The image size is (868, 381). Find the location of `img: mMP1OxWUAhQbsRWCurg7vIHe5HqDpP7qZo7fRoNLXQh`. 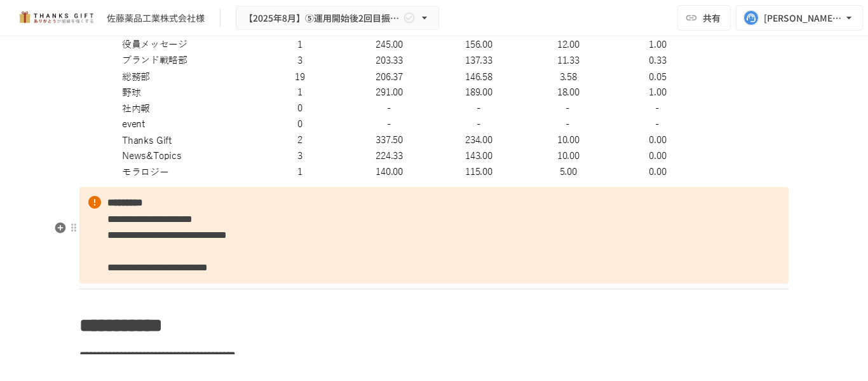

img: mMP1OxWUAhQbsRWCurg7vIHe5HqDpP7qZo7fRoNLXQh is located at coordinates (56, 18).